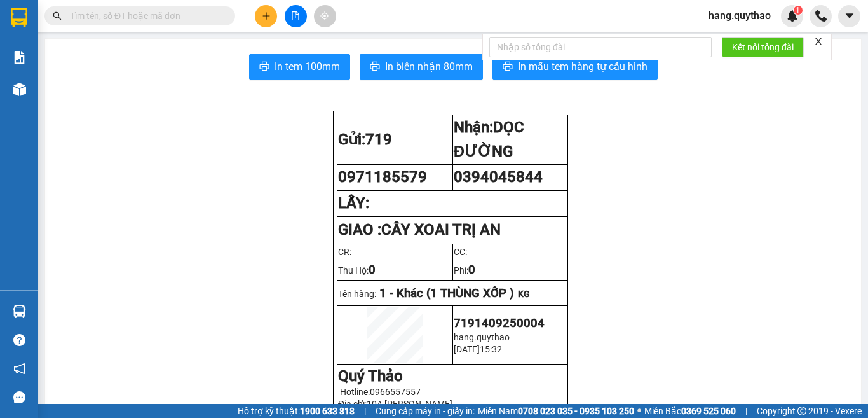 The width and height of the screenshot is (868, 418). What do you see at coordinates (383, 177) in the screenshot?
I see `span: 0971185579` at bounding box center [383, 177].